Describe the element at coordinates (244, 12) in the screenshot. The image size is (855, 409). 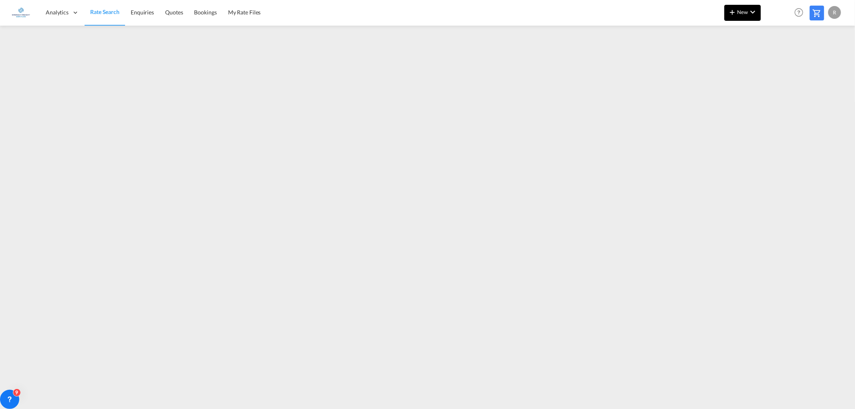
I see `span: My Rate Files` at that location.